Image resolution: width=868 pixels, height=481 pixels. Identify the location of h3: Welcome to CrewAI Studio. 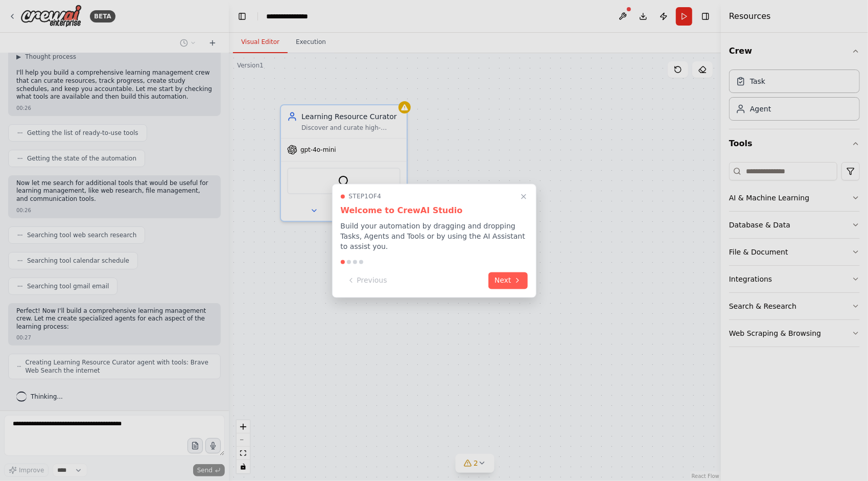
(434, 211).